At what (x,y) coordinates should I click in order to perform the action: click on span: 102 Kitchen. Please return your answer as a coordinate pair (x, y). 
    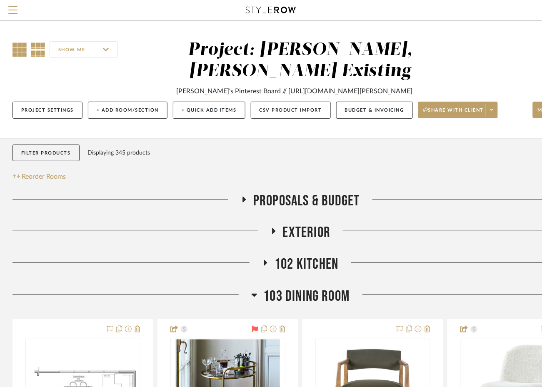
    Looking at the image, I should click on (306, 264).